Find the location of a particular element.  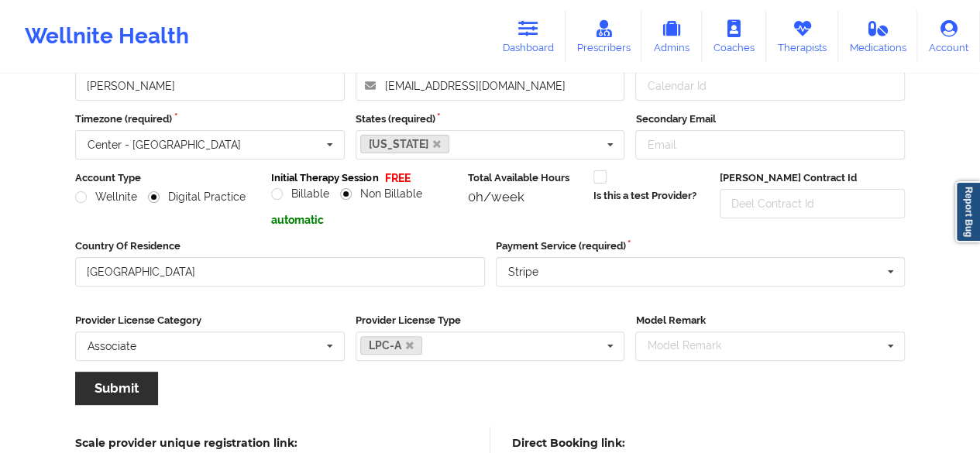

label: Payment Service (required) is located at coordinates (700, 247).